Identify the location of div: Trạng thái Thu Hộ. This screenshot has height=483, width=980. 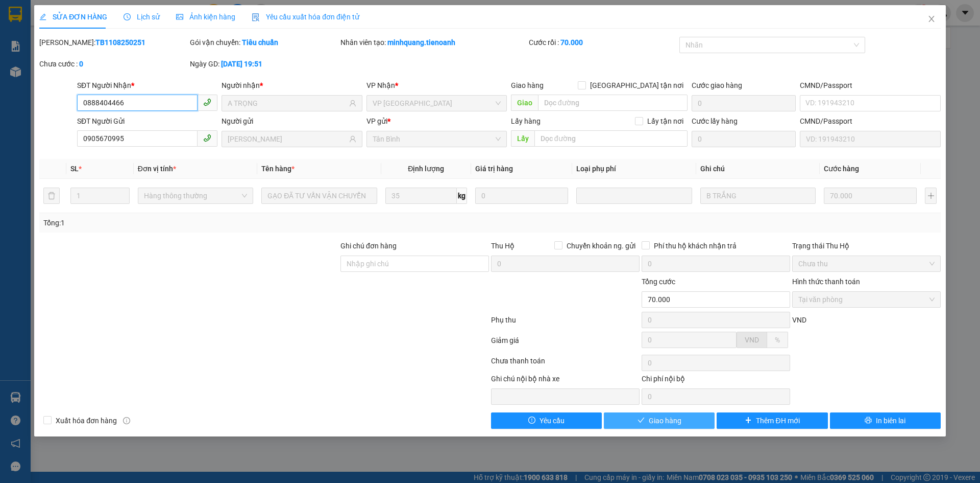
(866, 246).